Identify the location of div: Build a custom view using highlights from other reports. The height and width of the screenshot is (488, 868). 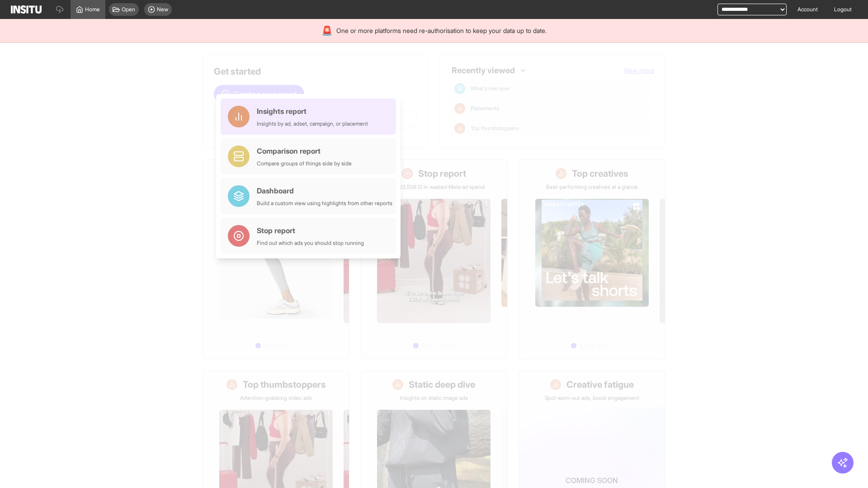
(324, 203).